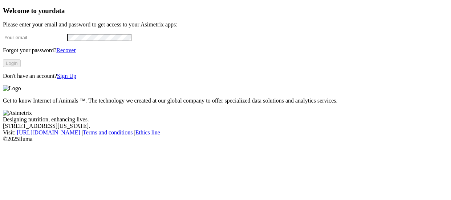 The image size is (451, 200). Describe the element at coordinates (225, 25) in the screenshot. I see `p: Please enter your email and password to get access to your Asimetrix apps:` at that location.